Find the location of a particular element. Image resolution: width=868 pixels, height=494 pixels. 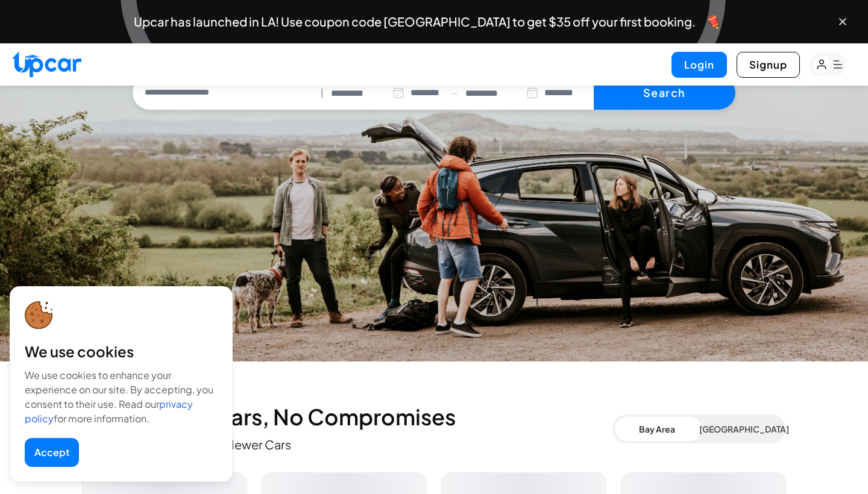

img: cookie-icon.svg is located at coordinates (39, 315).